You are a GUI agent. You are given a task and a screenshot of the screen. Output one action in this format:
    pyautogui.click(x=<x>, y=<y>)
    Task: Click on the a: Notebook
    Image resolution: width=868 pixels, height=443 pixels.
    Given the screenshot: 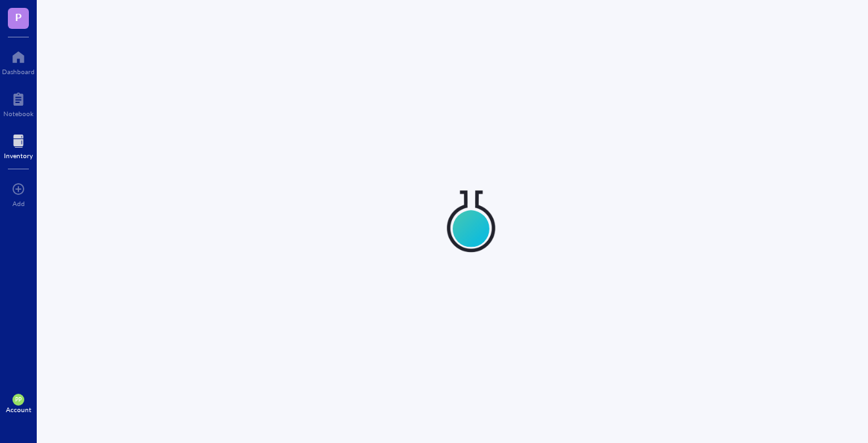 What is the action you would take?
    pyautogui.click(x=19, y=103)
    